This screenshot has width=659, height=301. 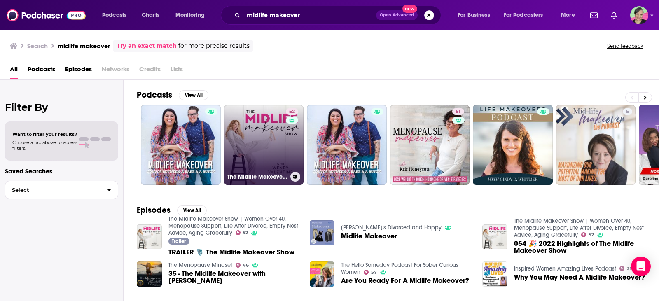 I want to click on a: Try an exact match, so click(x=147, y=46).